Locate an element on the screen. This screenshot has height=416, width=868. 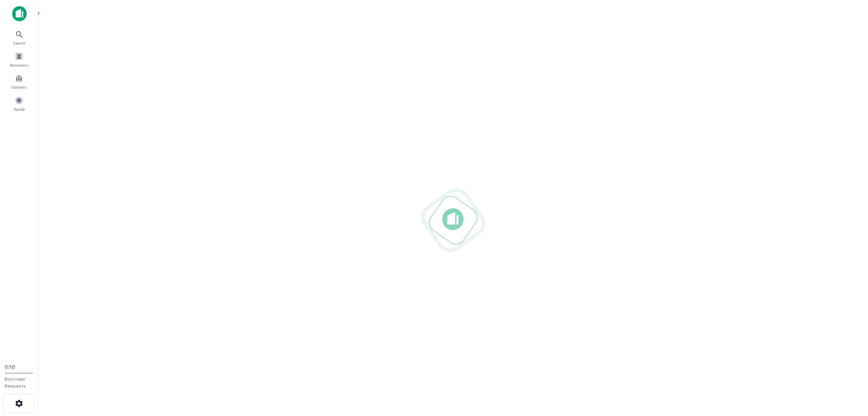
a: Saved is located at coordinates (19, 103).